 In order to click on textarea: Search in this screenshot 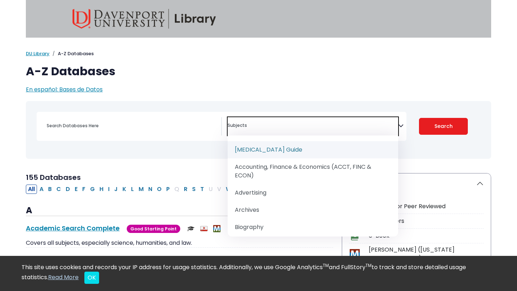, I will do `click(313, 126)`.